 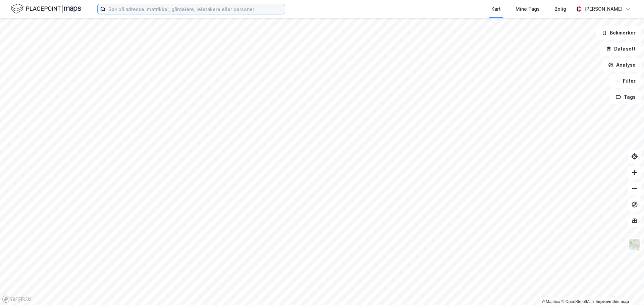 I want to click on div: Kontrollprogram for chat, so click(x=627, y=289).